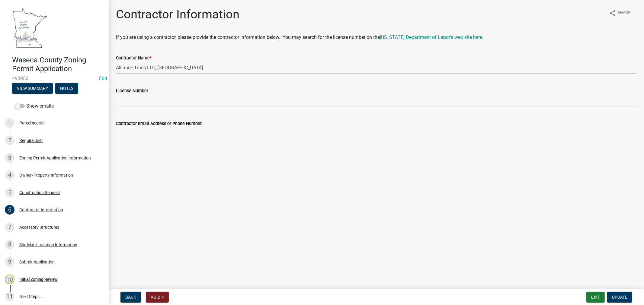 This screenshot has height=305, width=644. I want to click on div: 8, so click(10, 245).